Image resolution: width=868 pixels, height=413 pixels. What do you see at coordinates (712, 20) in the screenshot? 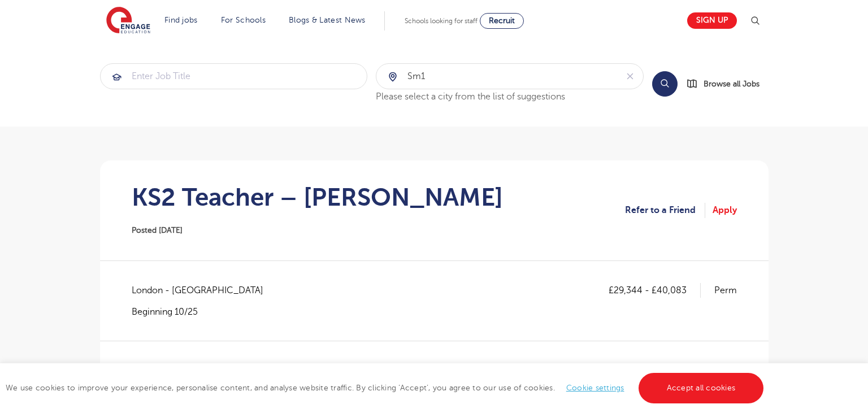
I see `a: Sign up` at bounding box center [712, 20].